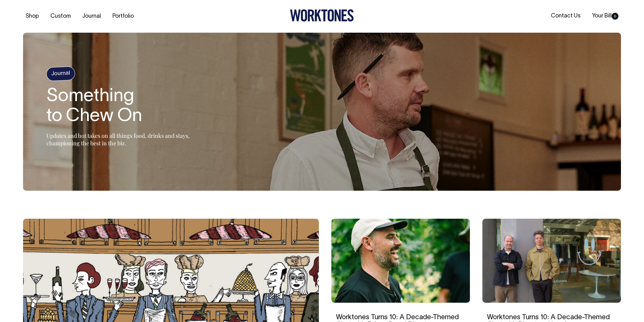 This screenshot has height=322, width=644. What do you see at coordinates (61, 74) in the screenshot?
I see `h4: Journal` at bounding box center [61, 74].